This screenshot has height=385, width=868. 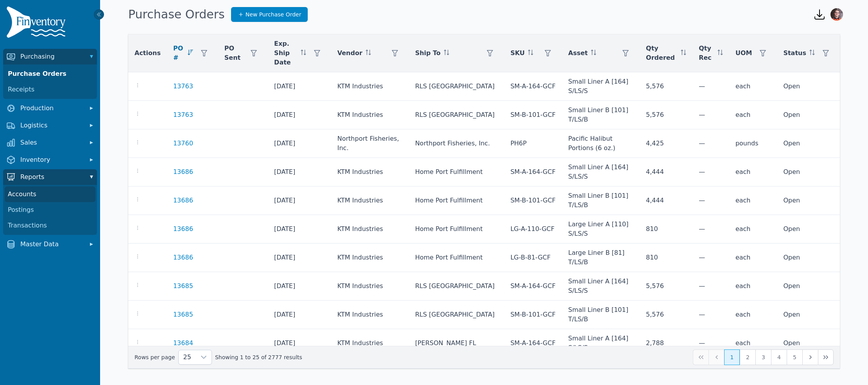 I want to click on button: Reports, so click(x=50, y=177).